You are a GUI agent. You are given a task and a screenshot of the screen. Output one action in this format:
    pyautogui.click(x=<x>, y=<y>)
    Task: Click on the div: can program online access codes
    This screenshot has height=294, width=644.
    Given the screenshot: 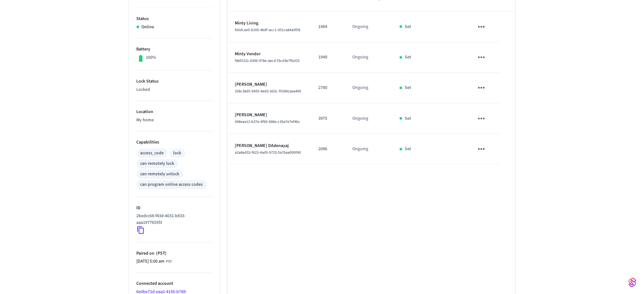 What is the action you would take?
    pyautogui.click(x=171, y=185)
    